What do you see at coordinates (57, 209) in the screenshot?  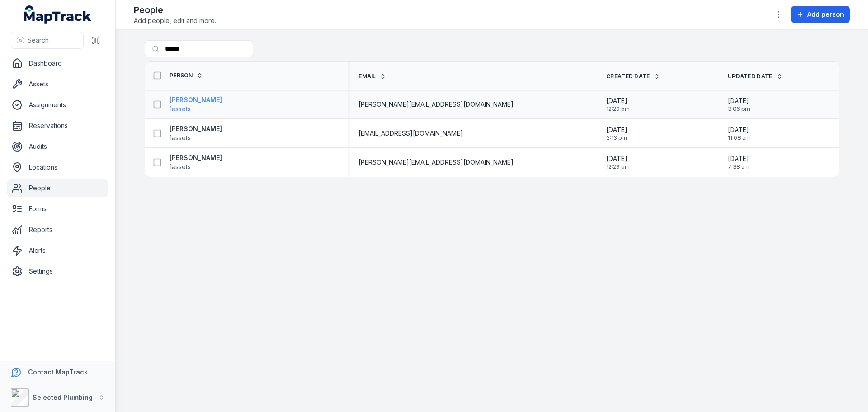 I see `a: Forms` at bounding box center [57, 209].